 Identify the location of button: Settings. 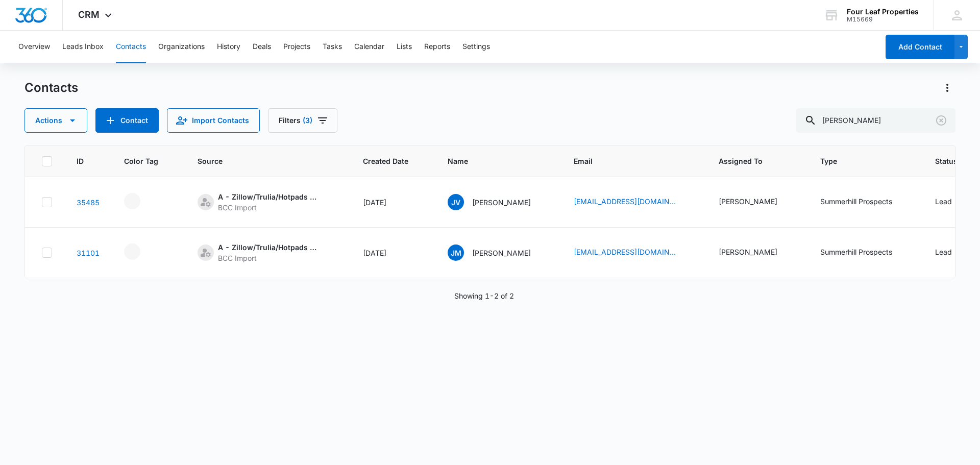
(477, 47).